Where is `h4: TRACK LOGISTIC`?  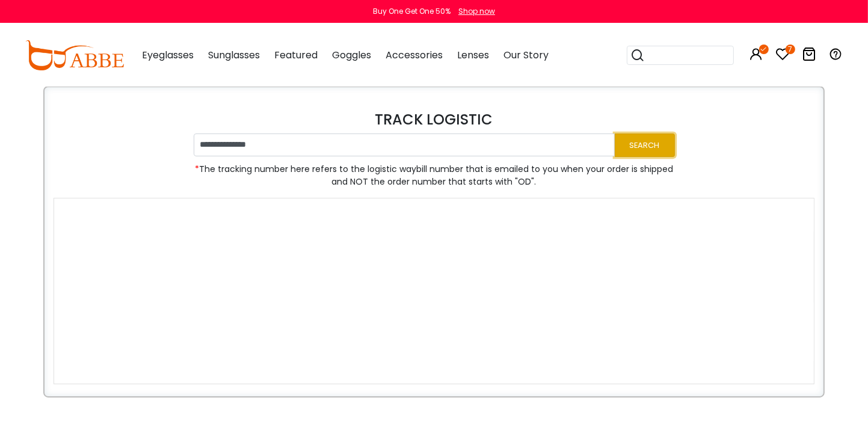
h4: TRACK LOGISTIC is located at coordinates (434, 120).